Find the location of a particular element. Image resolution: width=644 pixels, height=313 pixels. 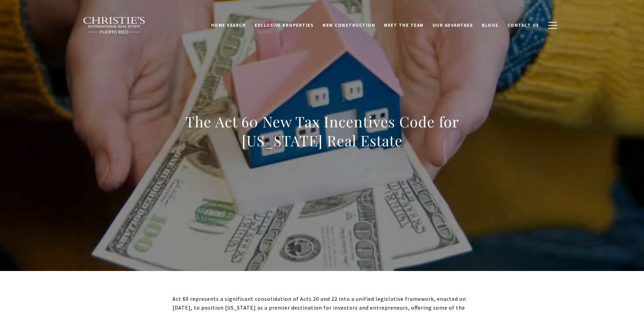

a: Blogs is located at coordinates (490, 25).